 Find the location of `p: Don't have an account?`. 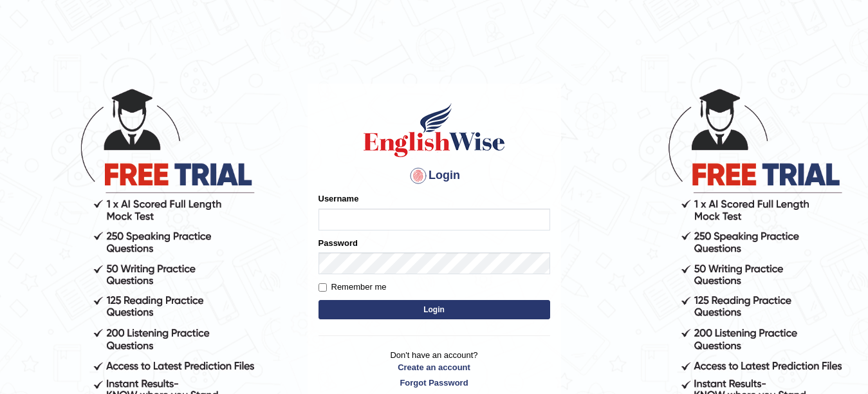

p: Don't have an account? is located at coordinates (434, 369).